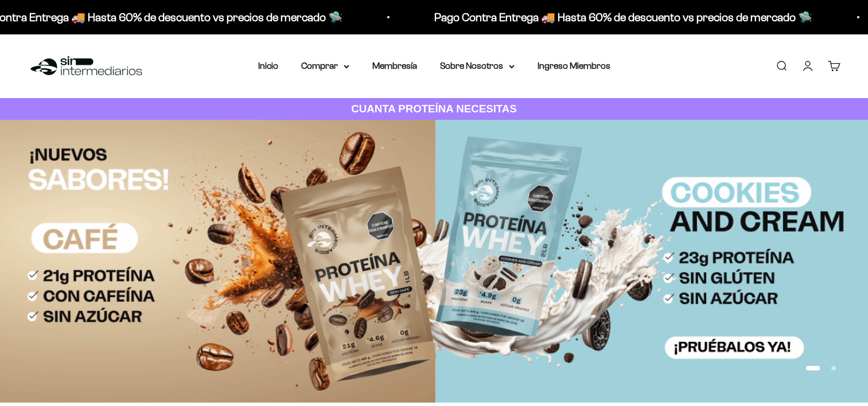 The width and height of the screenshot is (868, 406). Describe the element at coordinates (394, 65) in the screenshot. I see `a: Membresía` at that location.